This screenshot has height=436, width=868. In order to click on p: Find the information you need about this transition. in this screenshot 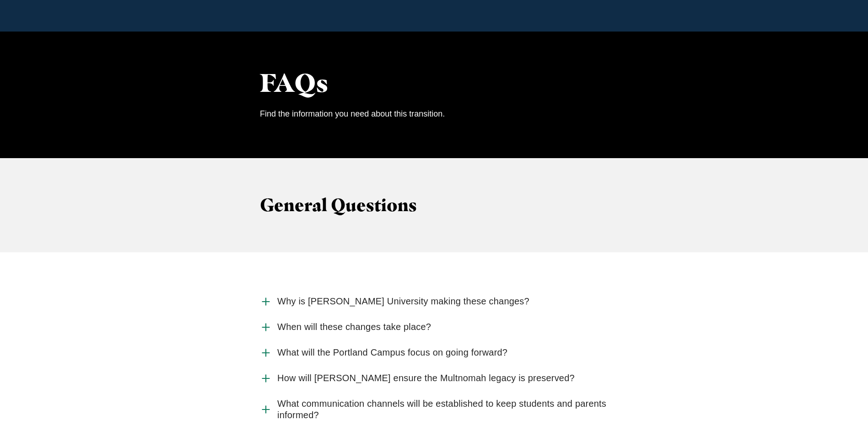, I will do `click(434, 114)`.